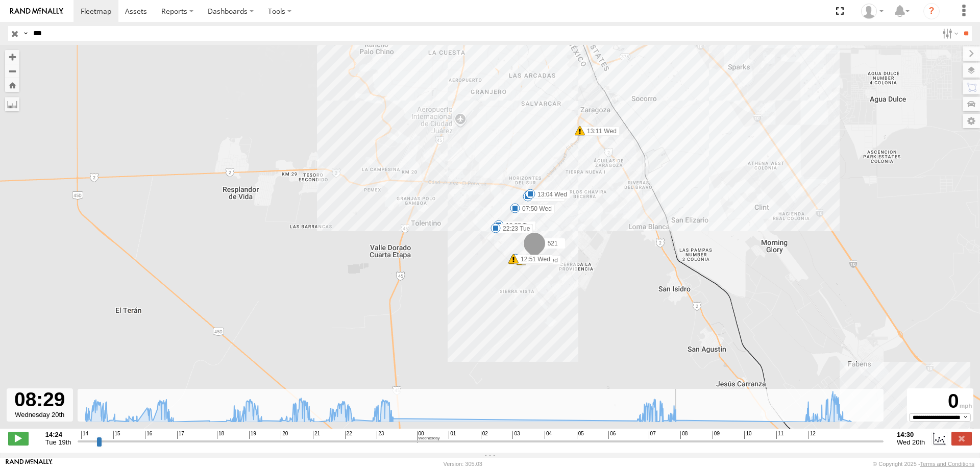  What do you see at coordinates (948, 33) in the screenshot?
I see `label: Search Filter Options` at bounding box center [948, 33].